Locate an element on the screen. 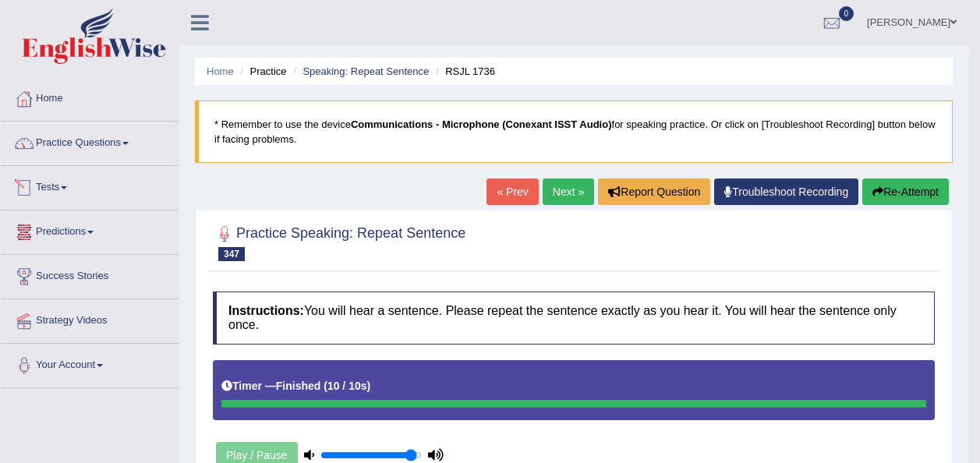 This screenshot has width=980, height=463. button: Report Question is located at coordinates (654, 192).